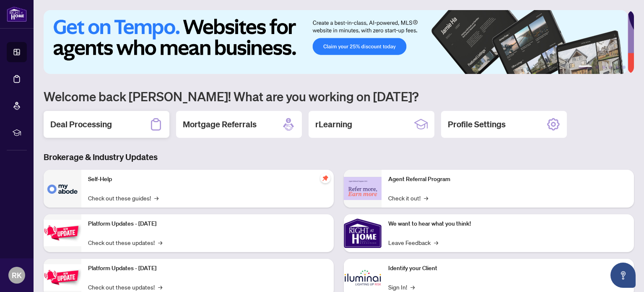 This screenshot has width=644, height=292. What do you see at coordinates (325, 178) in the screenshot?
I see `span: pushpin` at bounding box center [325, 178].